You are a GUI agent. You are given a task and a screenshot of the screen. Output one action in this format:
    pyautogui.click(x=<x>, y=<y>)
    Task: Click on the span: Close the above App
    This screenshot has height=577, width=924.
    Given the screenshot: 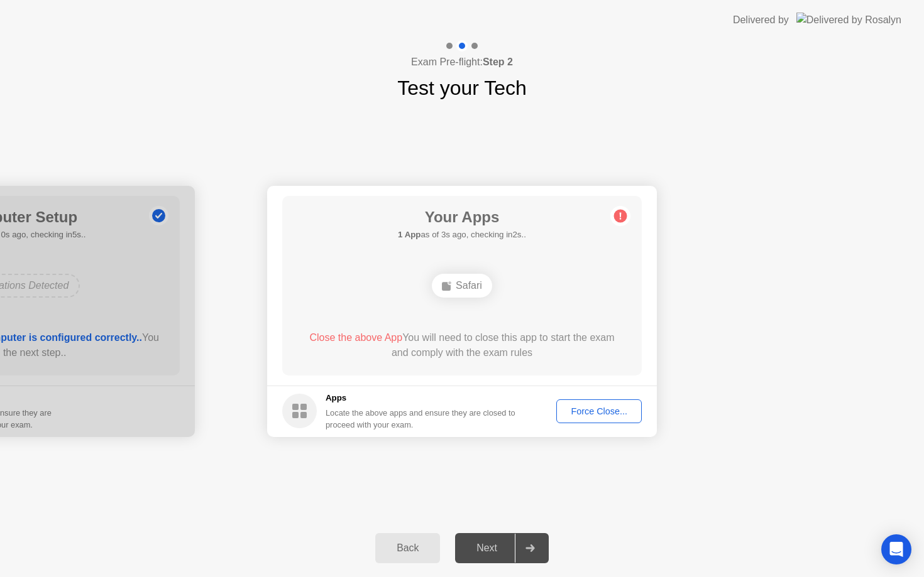 What is the action you would take?
    pyautogui.click(x=356, y=338)
    